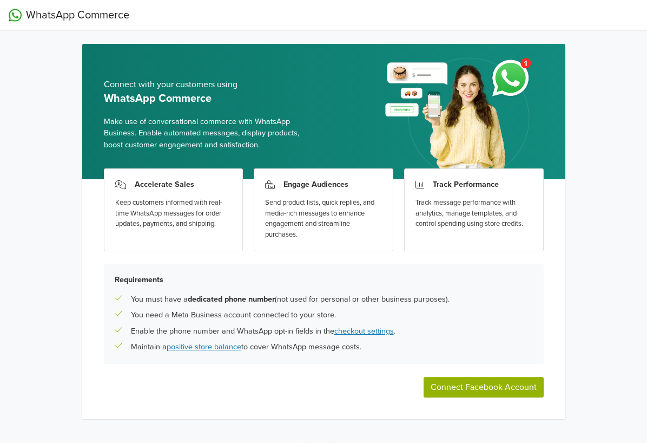 The image size is (647, 443). Describe the element at coordinates (174, 213) in the screenshot. I see `div: Keep customers informed with real-time WhatsApp messages for order updates, payments, and shipping.` at that location.